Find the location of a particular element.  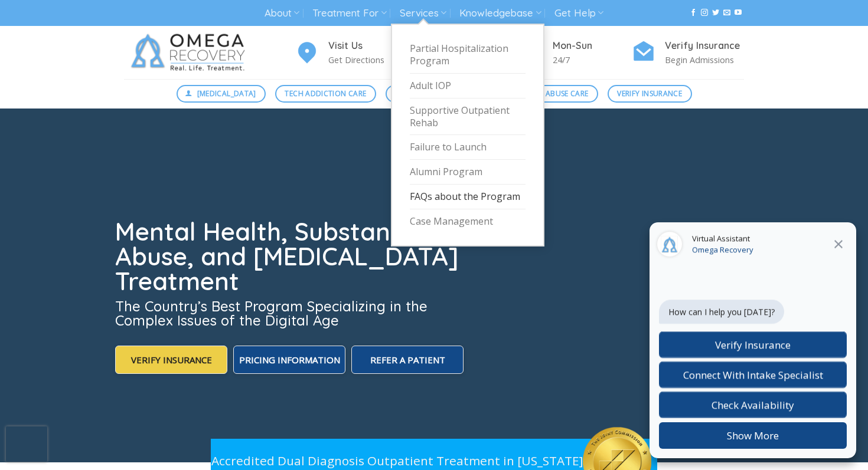

h4: Verify Insurance is located at coordinates (705, 46).